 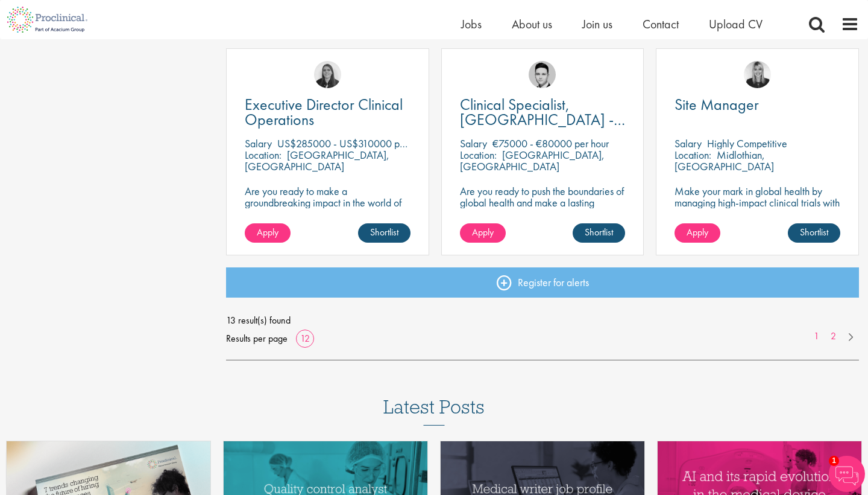 What do you see at coordinates (324, 112) in the screenshot?
I see `span: Executive Director Clinical Operations` at bounding box center [324, 112].